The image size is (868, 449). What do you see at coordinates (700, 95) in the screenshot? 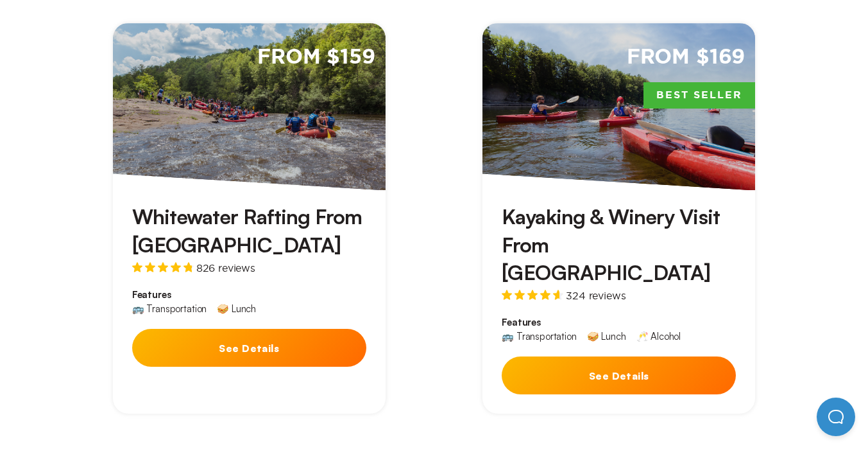
I see `span: Best Seller` at bounding box center [700, 95].